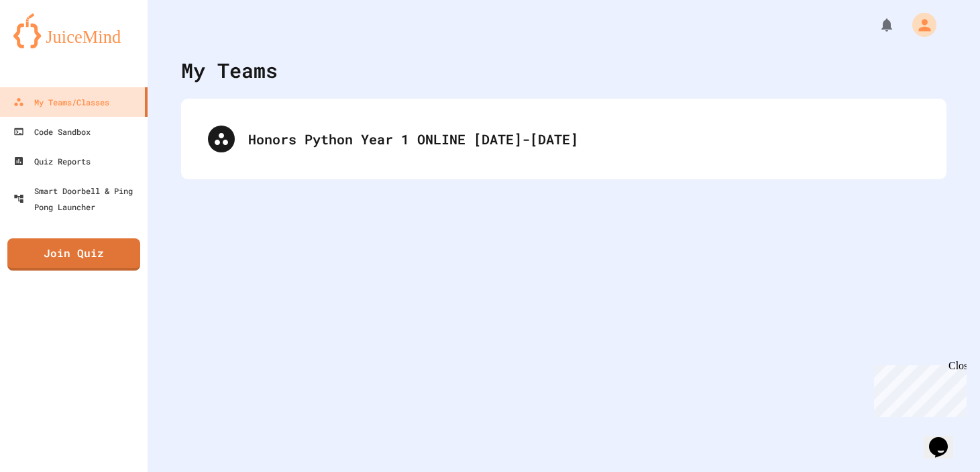 This screenshot has width=980, height=472. Describe the element at coordinates (229, 70) in the screenshot. I see `div: My Teams` at that location.